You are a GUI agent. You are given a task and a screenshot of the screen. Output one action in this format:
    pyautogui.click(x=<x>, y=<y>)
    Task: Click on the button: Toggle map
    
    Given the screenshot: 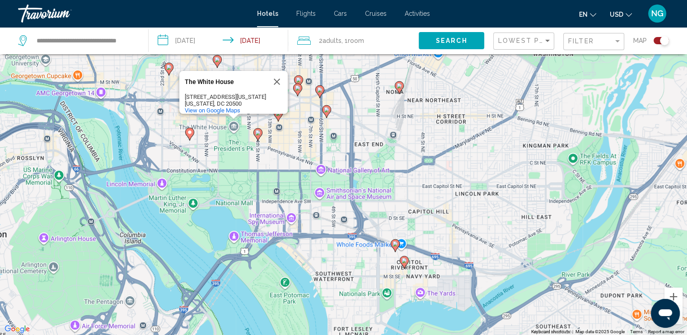 What is the action you would take?
    pyautogui.click(x=658, y=41)
    